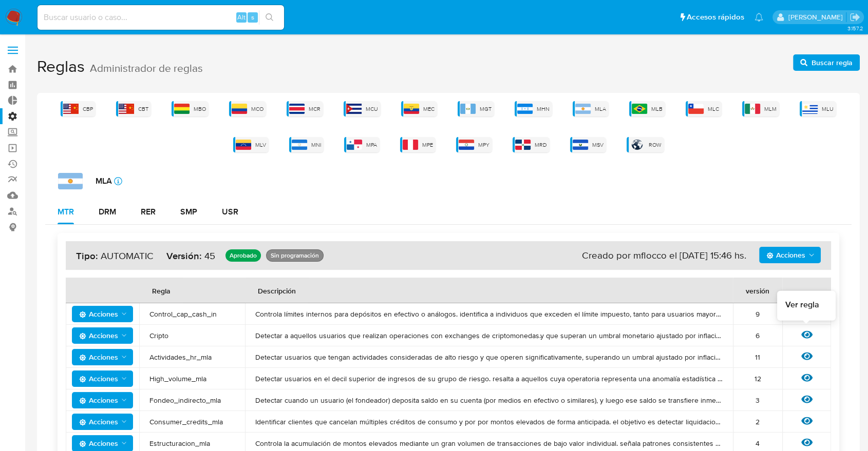  Describe the element at coordinates (817, 17) in the screenshot. I see `p: mercedes.medrano@mercadolibre.com` at that location.